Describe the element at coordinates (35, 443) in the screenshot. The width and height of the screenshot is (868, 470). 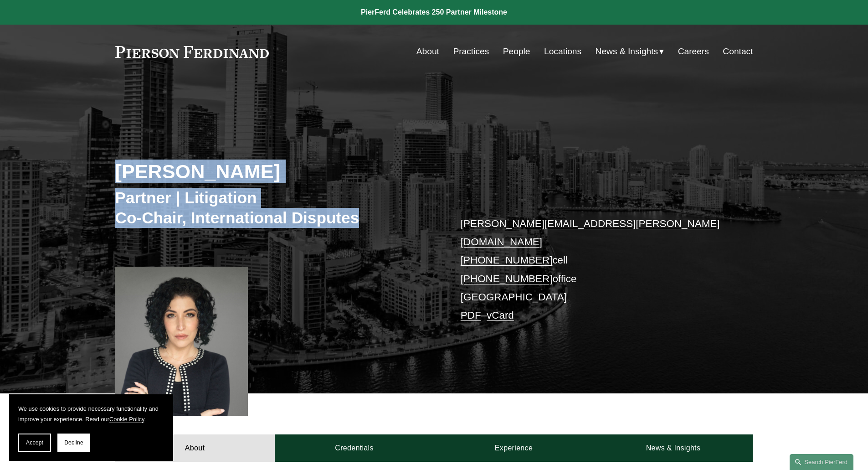
I see `button: Accept` at that location.